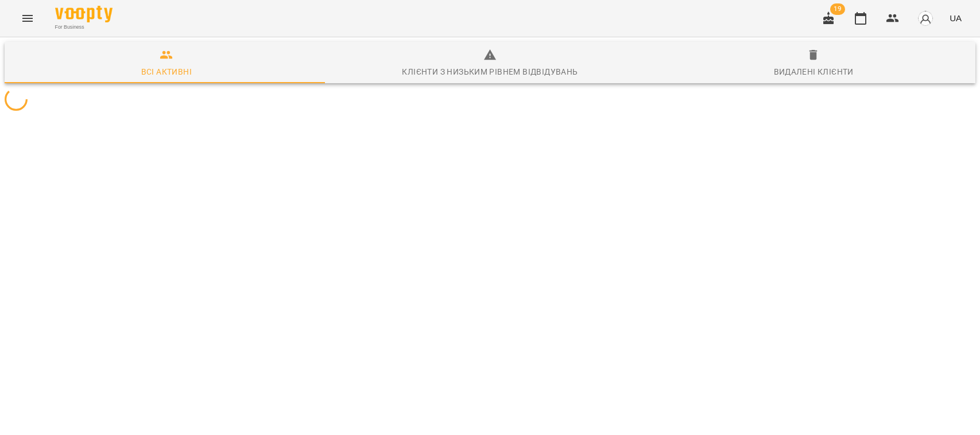 Image resolution: width=980 pixels, height=435 pixels. What do you see at coordinates (956, 17) in the screenshot?
I see `span: UA` at bounding box center [956, 17].